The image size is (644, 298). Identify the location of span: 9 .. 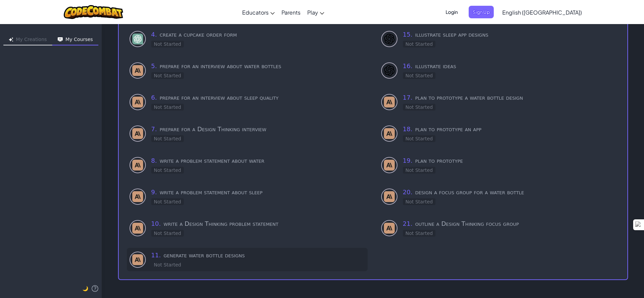
(154, 192).